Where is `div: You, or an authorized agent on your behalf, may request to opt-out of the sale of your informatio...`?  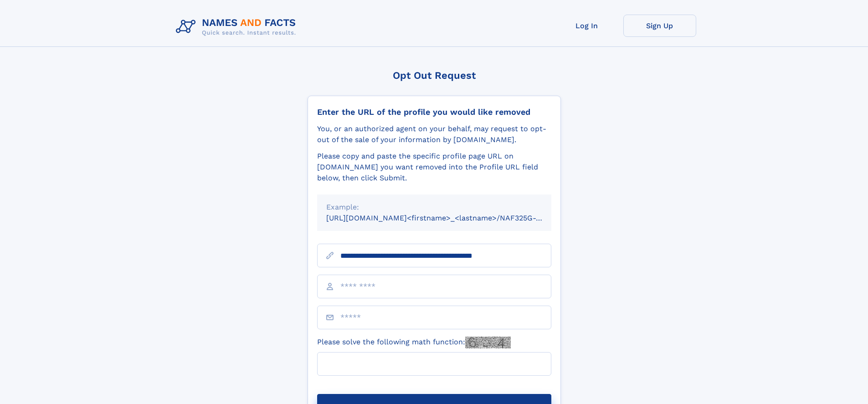 div: You, or an authorized agent on your behalf, may request to opt-out of the sale of your informatio... is located at coordinates (434, 134).